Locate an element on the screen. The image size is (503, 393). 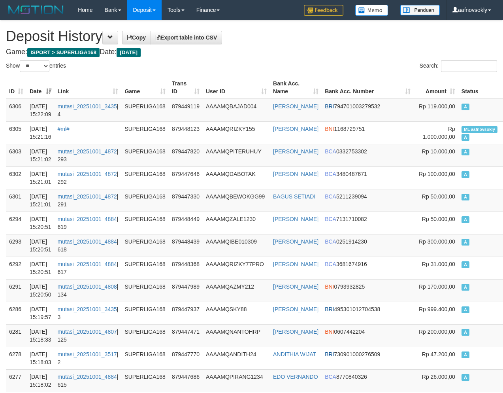
td: 6302 is located at coordinates (16, 177).